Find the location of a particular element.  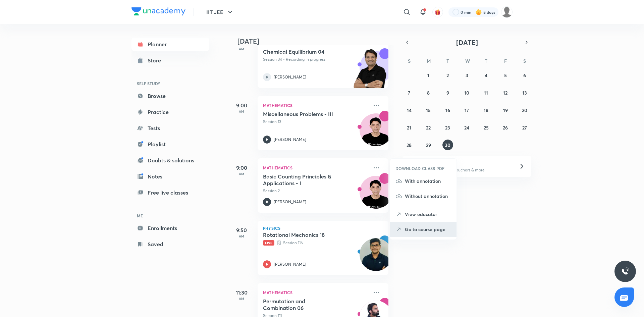

abbr: September 1, 2025 is located at coordinates (428, 75).